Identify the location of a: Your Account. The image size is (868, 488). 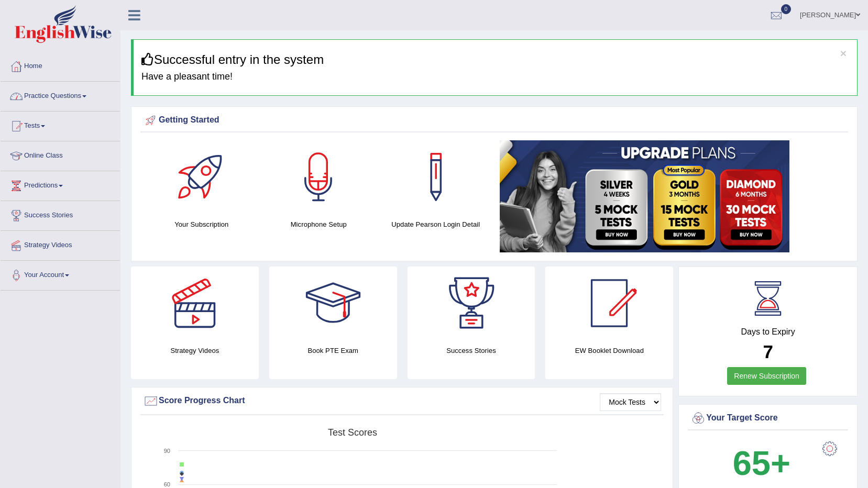
(60, 274).